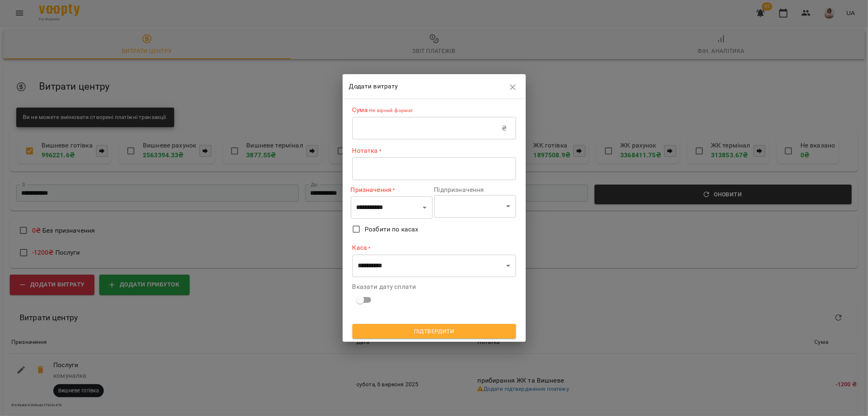 The image size is (868, 416). Describe the element at coordinates (475, 190) in the screenshot. I see `label: Підпризначення` at that location.